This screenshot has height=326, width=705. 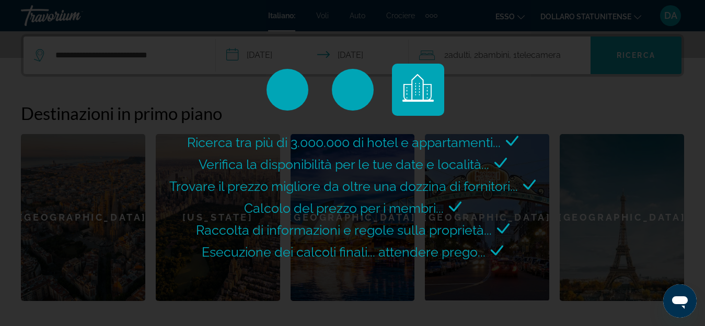 What do you see at coordinates (344, 143) in the screenshot?
I see `span: Ricerca tra più di 3.000.000 di hotel e appartamenti...` at bounding box center [344, 143].